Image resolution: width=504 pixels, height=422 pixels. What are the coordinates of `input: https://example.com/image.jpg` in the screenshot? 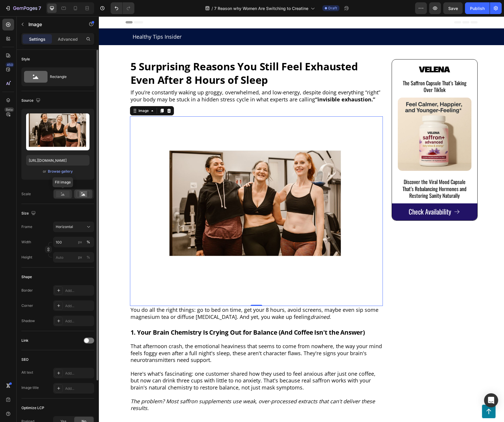 It's located at (58, 160).